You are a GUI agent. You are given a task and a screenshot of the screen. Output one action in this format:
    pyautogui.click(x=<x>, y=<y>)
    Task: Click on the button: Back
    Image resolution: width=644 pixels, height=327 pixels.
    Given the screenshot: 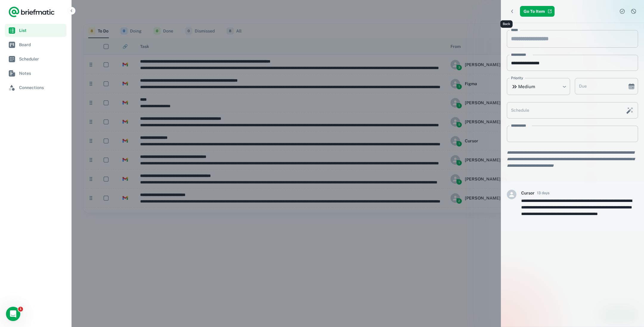 What is the action you would take?
    pyautogui.click(x=512, y=11)
    